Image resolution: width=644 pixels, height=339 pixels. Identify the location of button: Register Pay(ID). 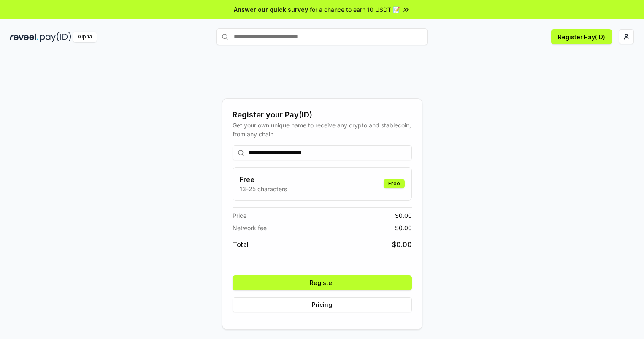
(581, 37).